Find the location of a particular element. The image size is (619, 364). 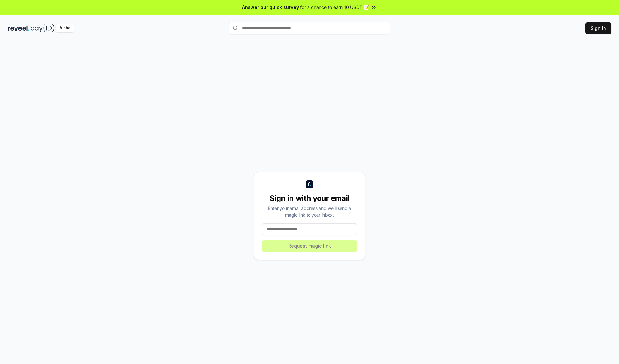

span: Answer our quick survey is located at coordinates (271, 7).